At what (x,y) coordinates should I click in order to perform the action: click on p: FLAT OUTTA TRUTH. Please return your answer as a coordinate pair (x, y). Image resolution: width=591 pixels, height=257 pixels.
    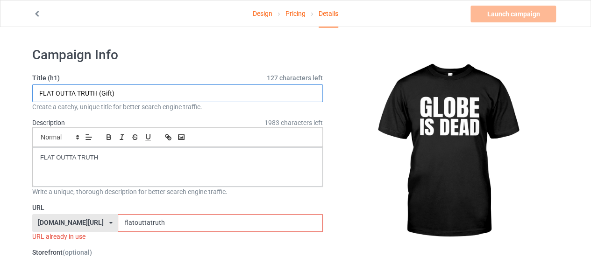
    Looking at the image, I should click on (177, 158).